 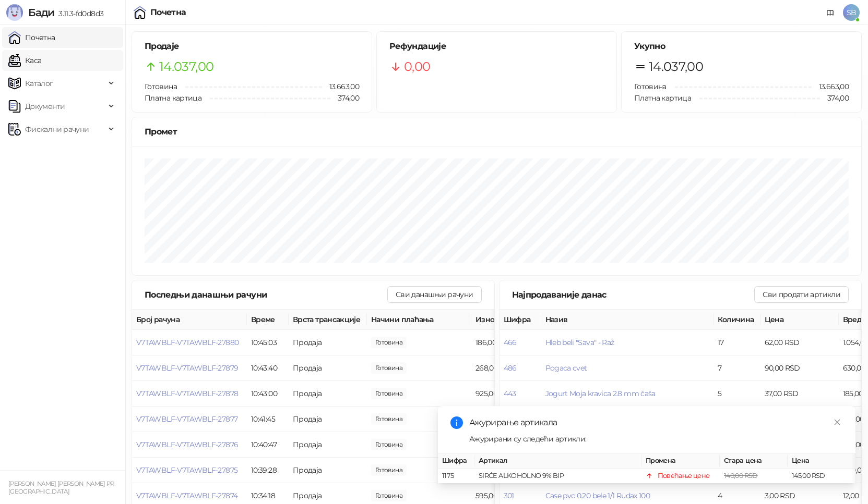 What do you see at coordinates (434, 295) in the screenshot?
I see `button: Сви данашњи рачуни` at bounding box center [434, 295].